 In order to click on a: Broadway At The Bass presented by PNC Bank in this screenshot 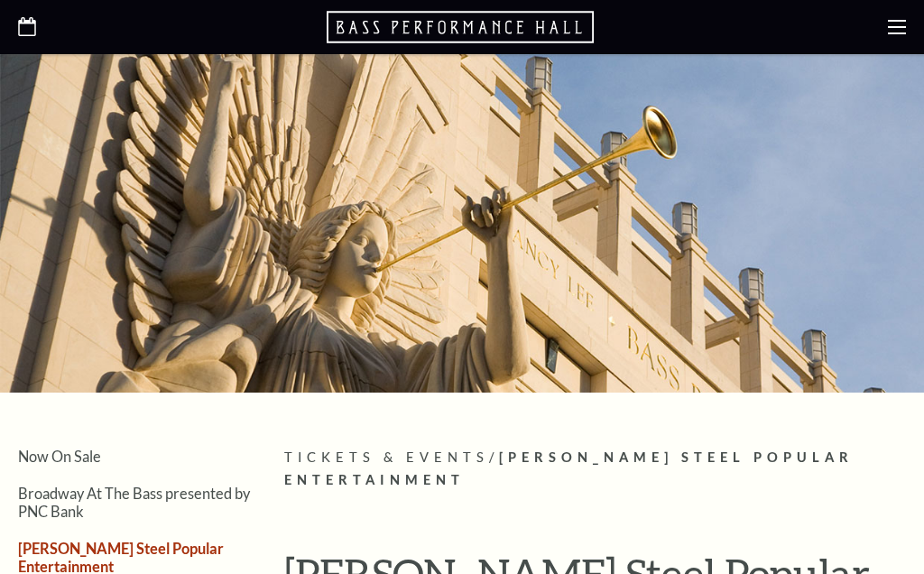, I will do `click(134, 501)`.